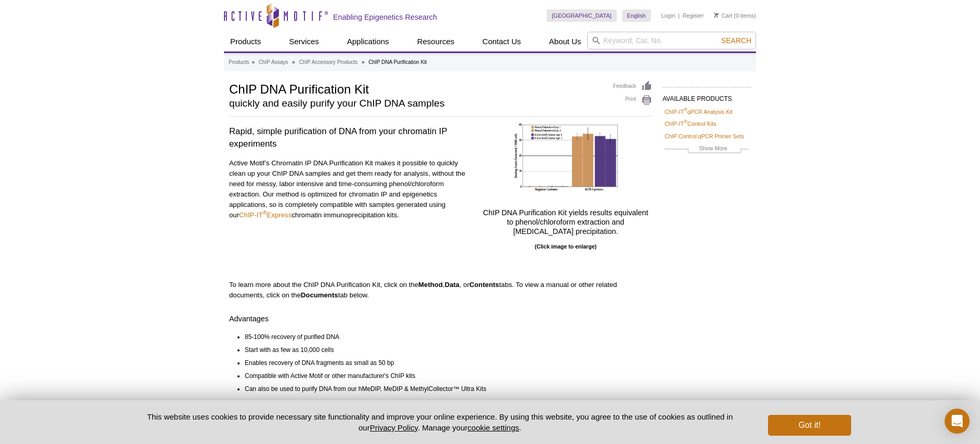  I want to click on strong: Method, so click(430, 284).